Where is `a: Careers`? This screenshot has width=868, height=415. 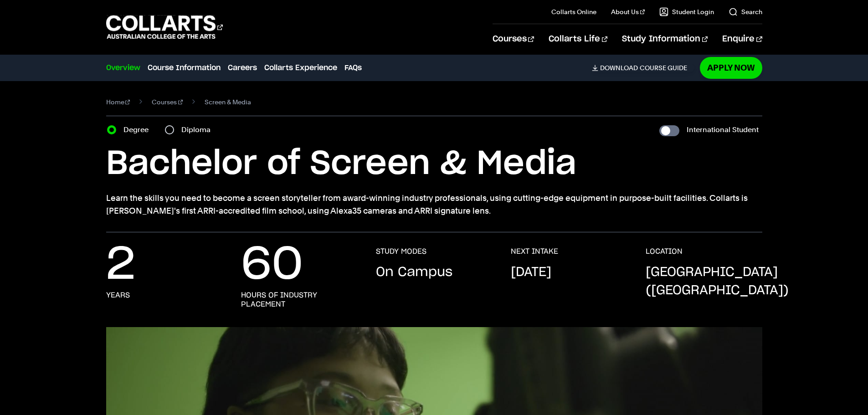
a: Careers is located at coordinates (242, 68).